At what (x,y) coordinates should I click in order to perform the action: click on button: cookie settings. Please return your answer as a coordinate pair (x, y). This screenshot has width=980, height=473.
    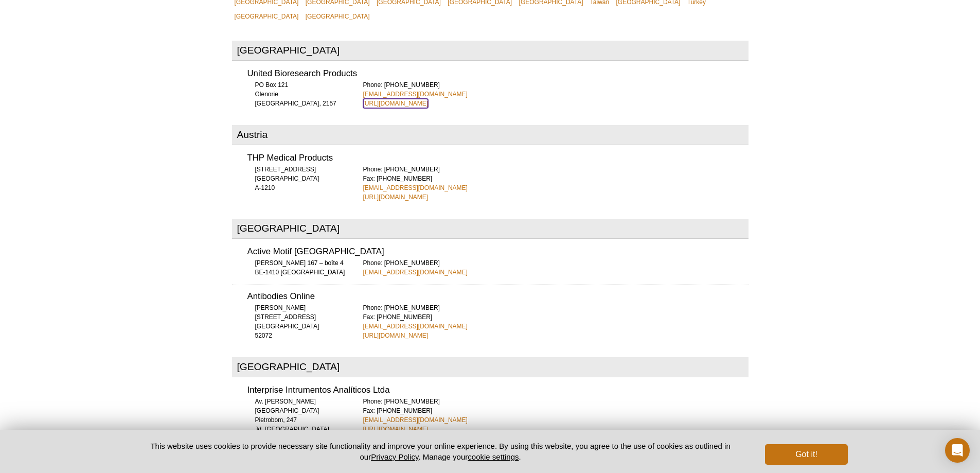
    Looking at the image, I should click on (493, 457).